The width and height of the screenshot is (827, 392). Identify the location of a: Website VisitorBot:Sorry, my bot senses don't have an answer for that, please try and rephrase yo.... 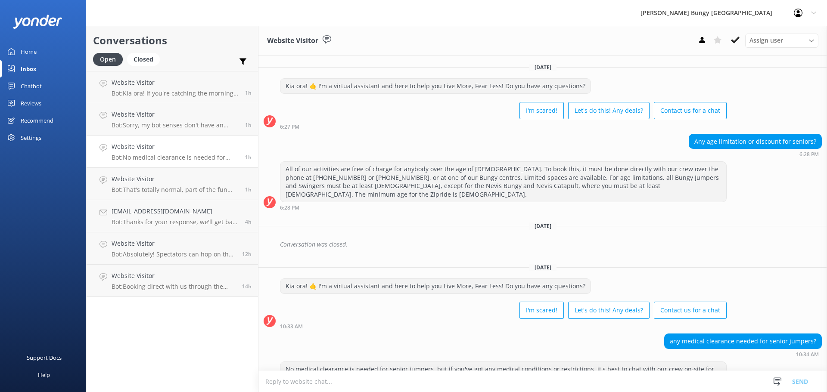
(172, 119).